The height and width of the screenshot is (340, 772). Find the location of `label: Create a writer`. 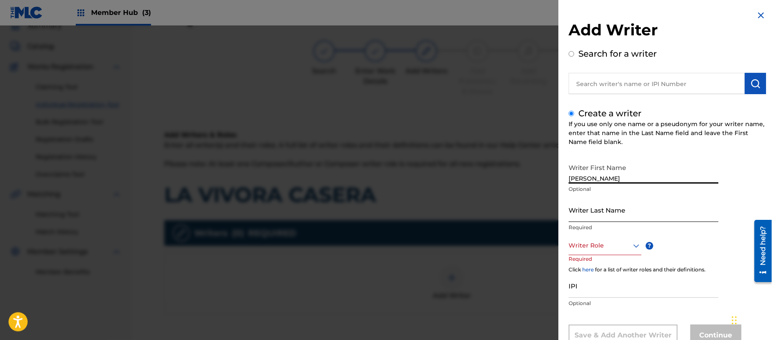

label: Create a writer is located at coordinates (610, 113).